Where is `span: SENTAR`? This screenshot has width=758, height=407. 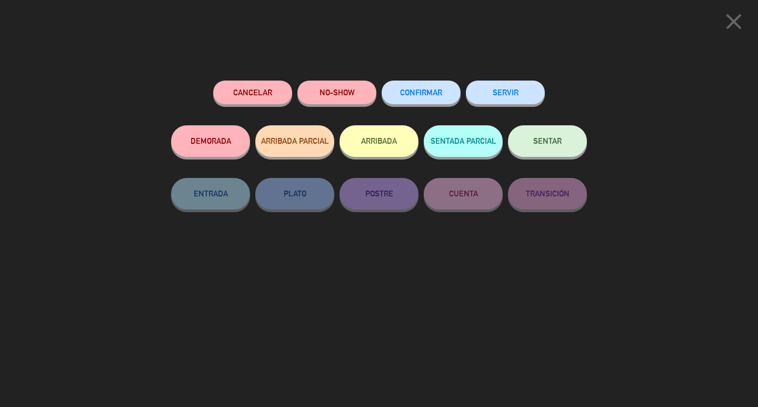 span: SENTAR is located at coordinates (548, 141).